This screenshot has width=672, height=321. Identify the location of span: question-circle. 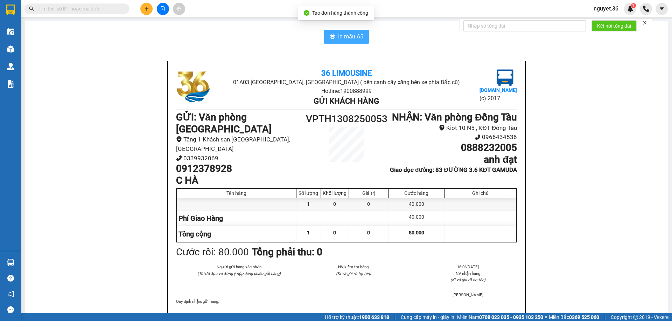
(10, 278).